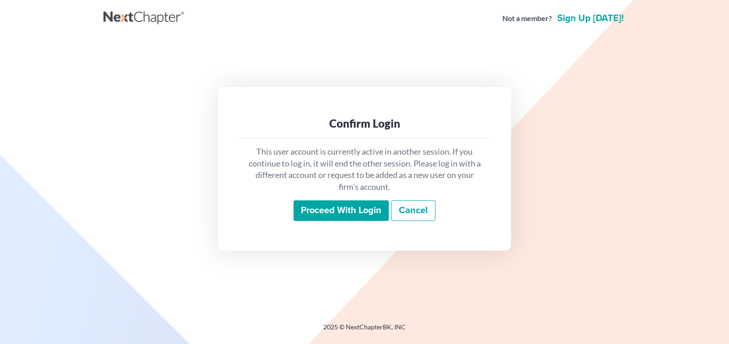 Image resolution: width=729 pixels, height=344 pixels. What do you see at coordinates (364, 169) in the screenshot?
I see `p: This user account is currently active in another session. If you continue to log in, it will end ...` at bounding box center [364, 169].